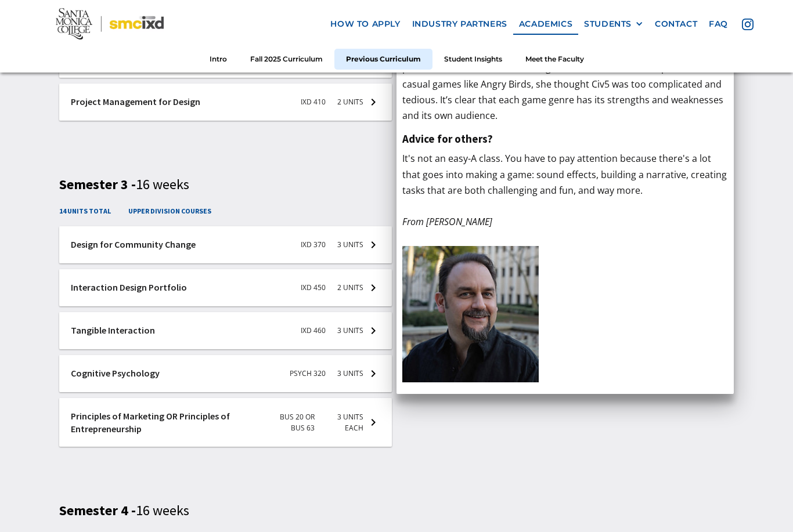 The height and width of the screenshot is (532, 793). What do you see at coordinates (459, 24) in the screenshot?
I see `a: industry partners` at bounding box center [459, 24].